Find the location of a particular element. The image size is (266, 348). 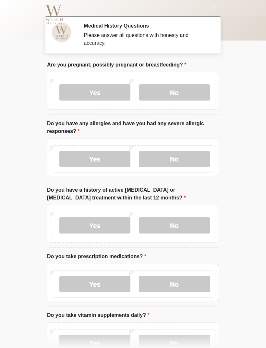

img: Weech Aesthetics Logo is located at coordinates (54, 14).